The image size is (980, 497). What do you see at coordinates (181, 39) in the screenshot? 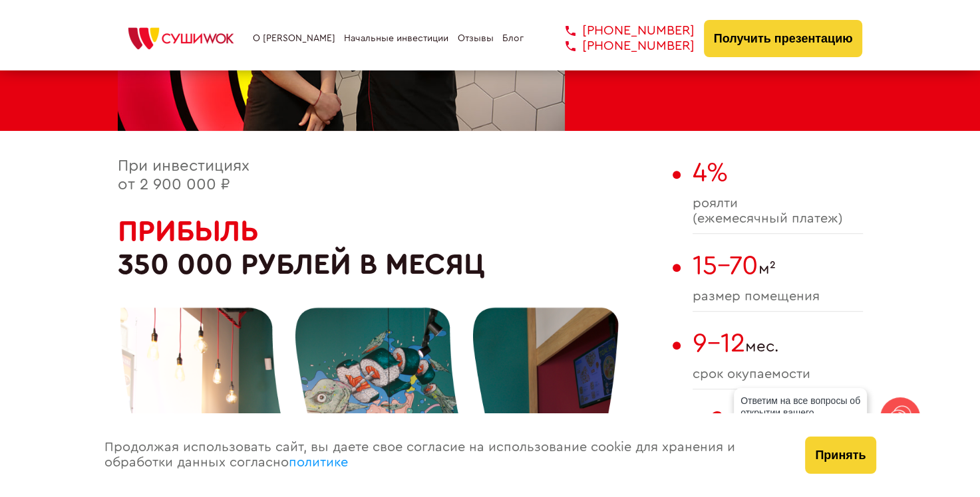
I see `img: СУШИWOK` at bounding box center [181, 39].